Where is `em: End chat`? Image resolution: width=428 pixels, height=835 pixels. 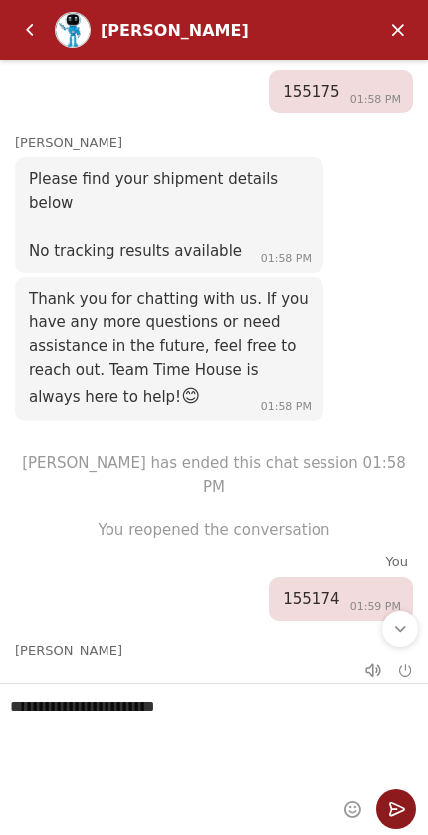
em: End chat is located at coordinates (405, 670).